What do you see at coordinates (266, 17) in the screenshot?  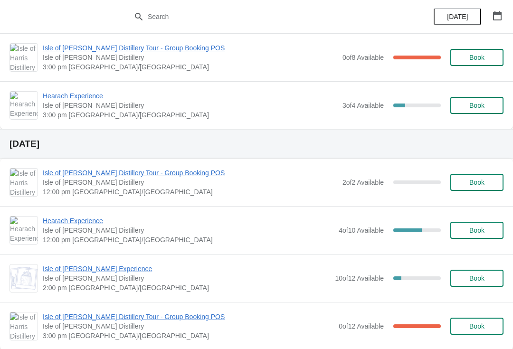 I see `input: Search` at bounding box center [266, 17].